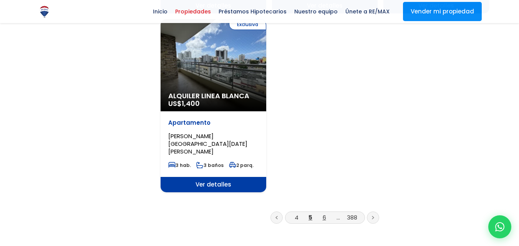 The height and width of the screenshot is (246, 519). Describe the element at coordinates (190, 103) in the screenshot. I see `span: 1,400` at that location.